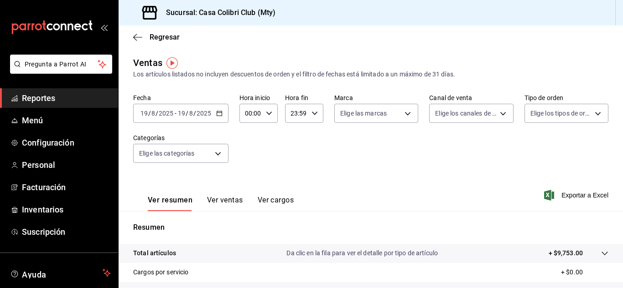 The height and width of the screenshot is (288, 623). I want to click on div: Los artículos listados no incluyen descuentos de orden y el filtro de fechas está limitado a un m..., so click(371, 74).